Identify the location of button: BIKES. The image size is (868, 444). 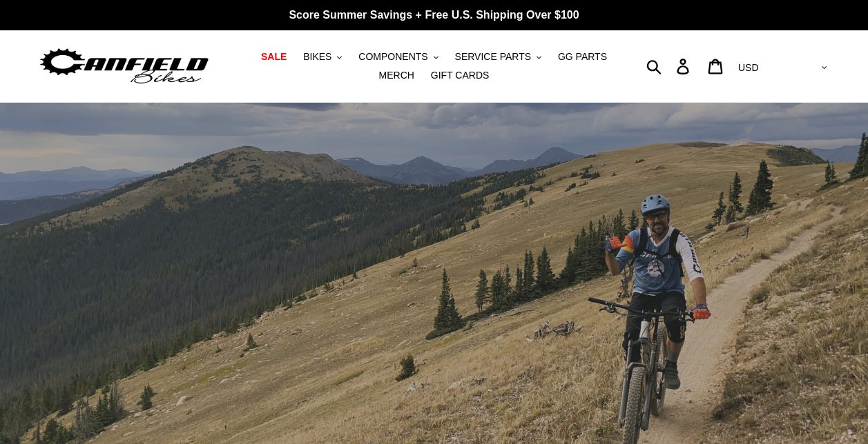
(323, 57).